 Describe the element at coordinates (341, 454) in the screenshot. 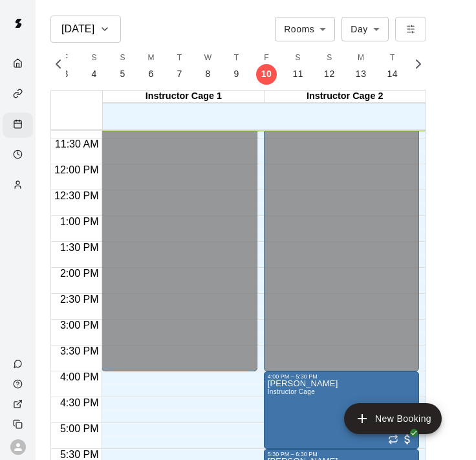

I see `div: 5:30 PM – 6:30 PM` at that location.